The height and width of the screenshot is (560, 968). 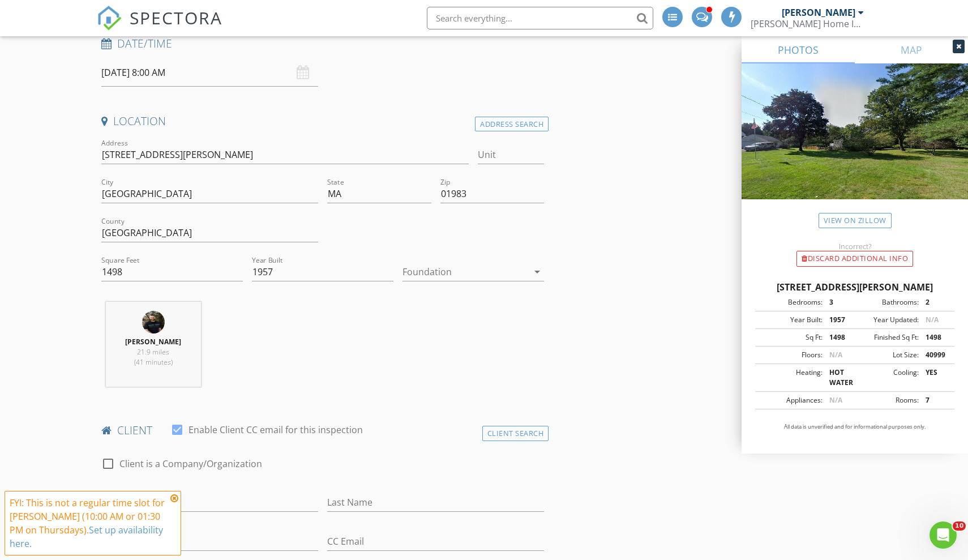 I want to click on img: streetview, so click(x=855, y=145).